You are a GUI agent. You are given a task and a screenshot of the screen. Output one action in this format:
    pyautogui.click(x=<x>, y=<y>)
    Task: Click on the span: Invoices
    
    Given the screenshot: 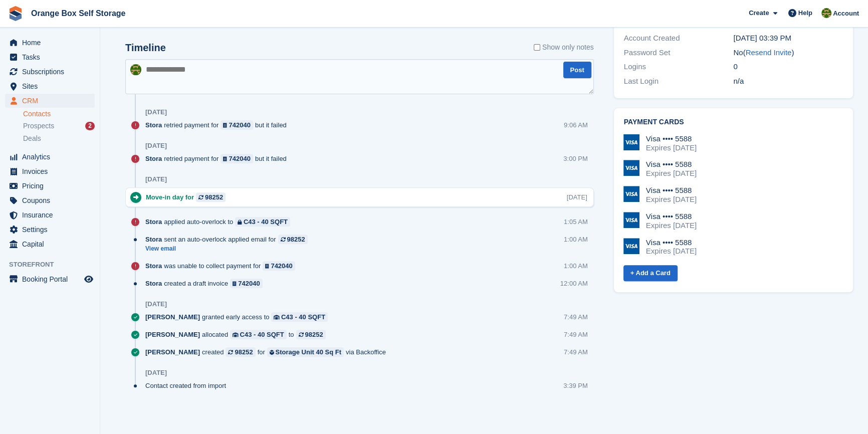 What is the action you would take?
    pyautogui.click(x=52, y=171)
    